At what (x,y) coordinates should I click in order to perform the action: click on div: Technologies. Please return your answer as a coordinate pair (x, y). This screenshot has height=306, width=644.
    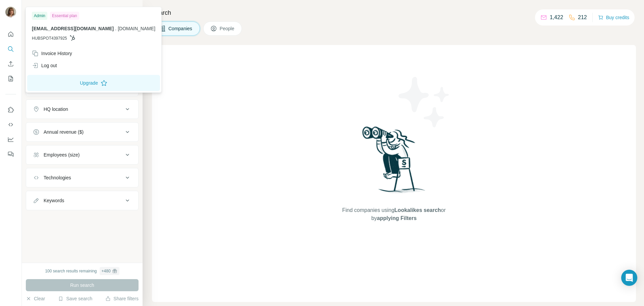
    Looking at the image, I should click on (58, 177).